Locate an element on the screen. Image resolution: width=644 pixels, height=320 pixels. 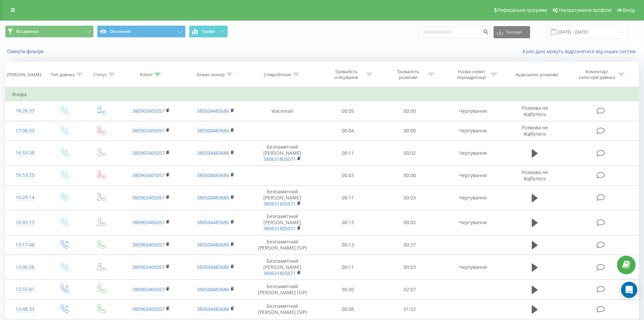
button: Скинути фільтри is located at coordinates (26, 52).